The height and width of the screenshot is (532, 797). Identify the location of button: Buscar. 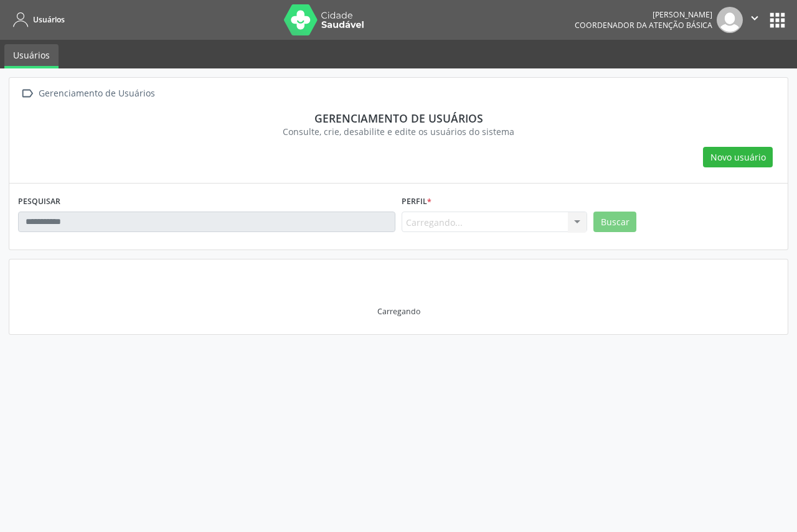
(614, 222).